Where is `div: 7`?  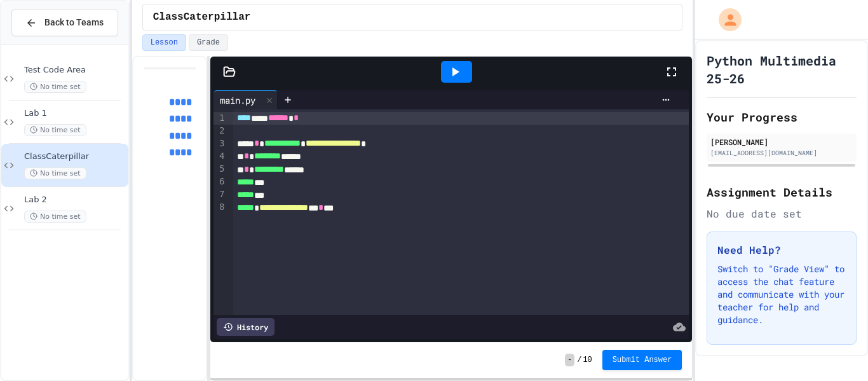 div: 7 is located at coordinates (220, 195).